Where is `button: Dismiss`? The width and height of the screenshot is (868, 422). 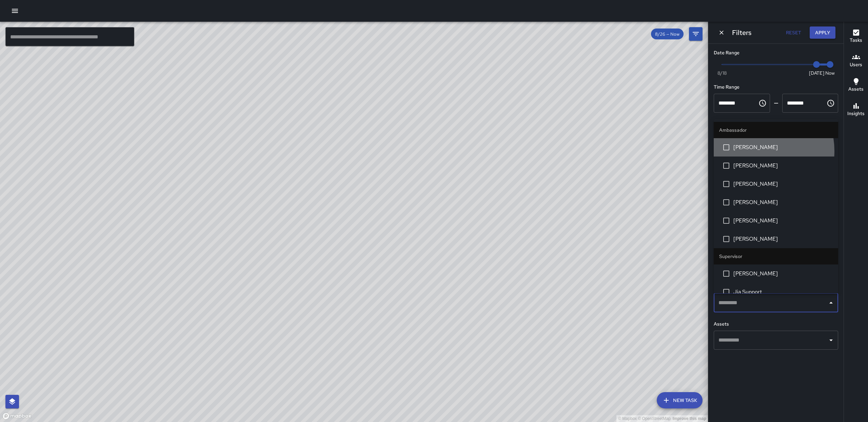
button: Dismiss is located at coordinates (722, 32).